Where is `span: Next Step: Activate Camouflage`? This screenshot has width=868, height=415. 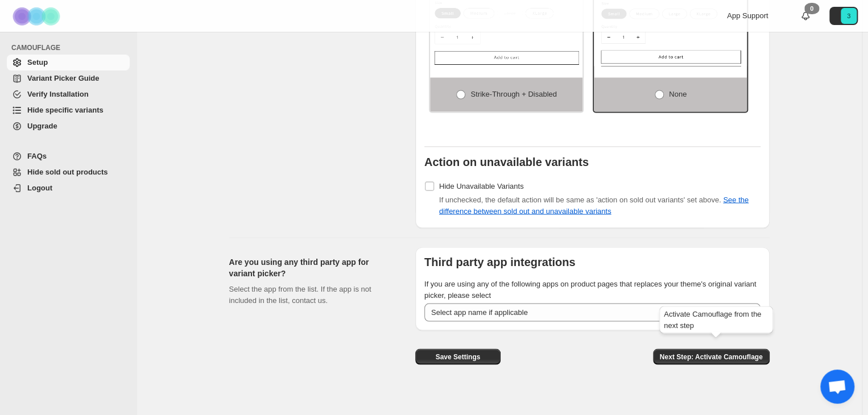 span: Next Step: Activate Camouflage is located at coordinates (711, 356).